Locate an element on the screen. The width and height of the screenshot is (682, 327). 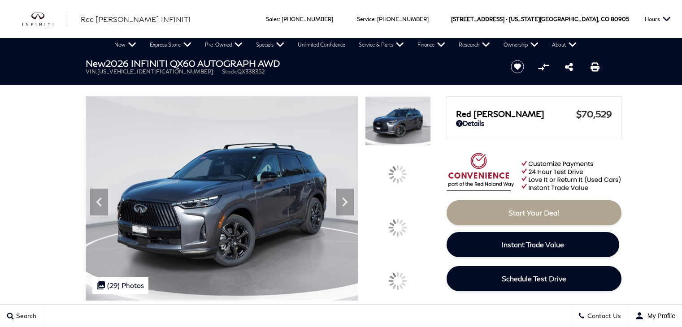
nav: Main Navigation is located at coordinates (345, 45).